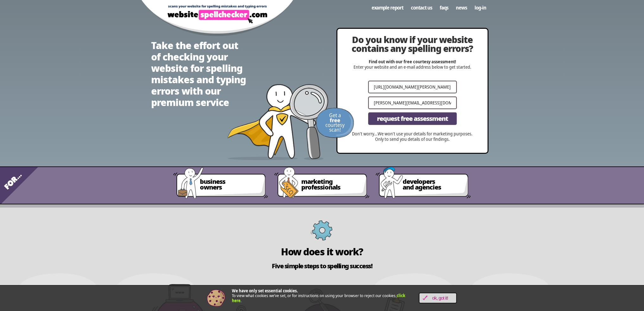  Describe the element at coordinates (413, 137) in the screenshot. I see `p: Don’t worry…We won’t use your details for marketing purposes. Only to send you details of our fin...` at that location.